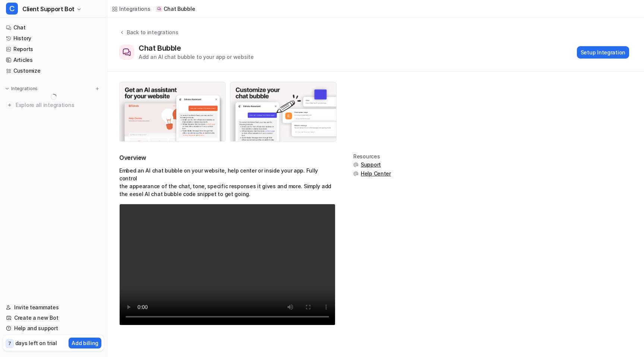 The height and width of the screenshot is (357, 644). What do you see at coordinates (85, 343) in the screenshot?
I see `button: Add billing` at bounding box center [85, 343].